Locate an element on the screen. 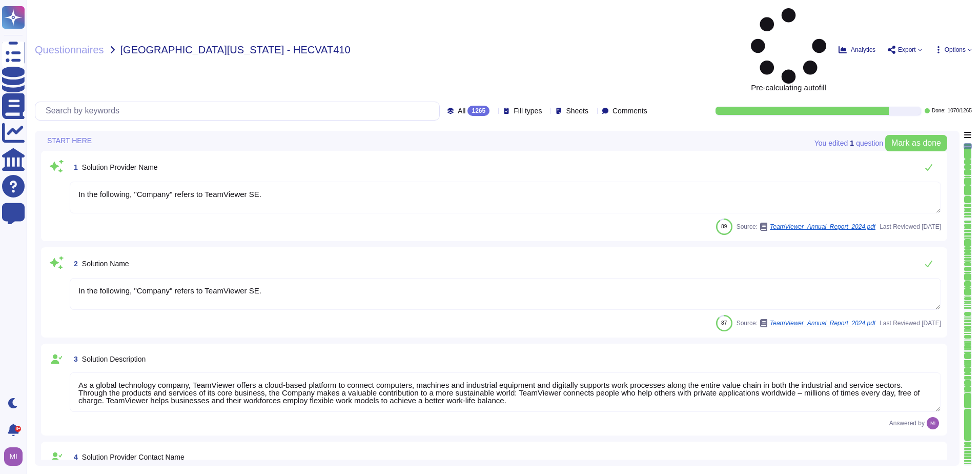  div: 9+ is located at coordinates (18, 429).